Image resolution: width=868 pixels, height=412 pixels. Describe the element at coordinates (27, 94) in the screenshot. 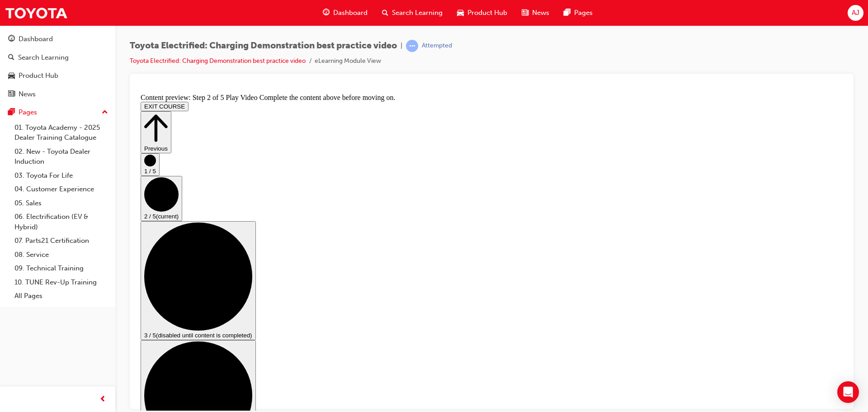

I see `div: News` at that location.